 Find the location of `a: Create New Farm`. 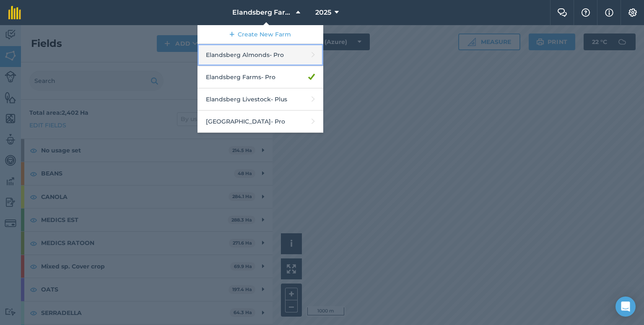

a: Create New Farm is located at coordinates (260, 35).